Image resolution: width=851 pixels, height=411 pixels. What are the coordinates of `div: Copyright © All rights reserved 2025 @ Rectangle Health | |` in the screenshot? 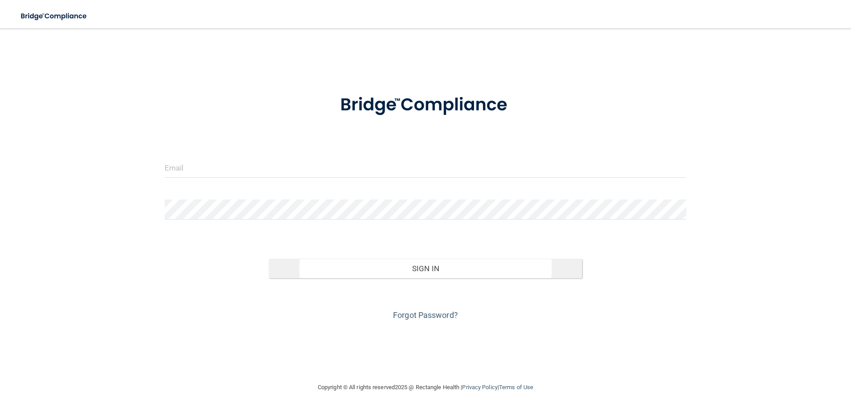 It's located at (425, 387).